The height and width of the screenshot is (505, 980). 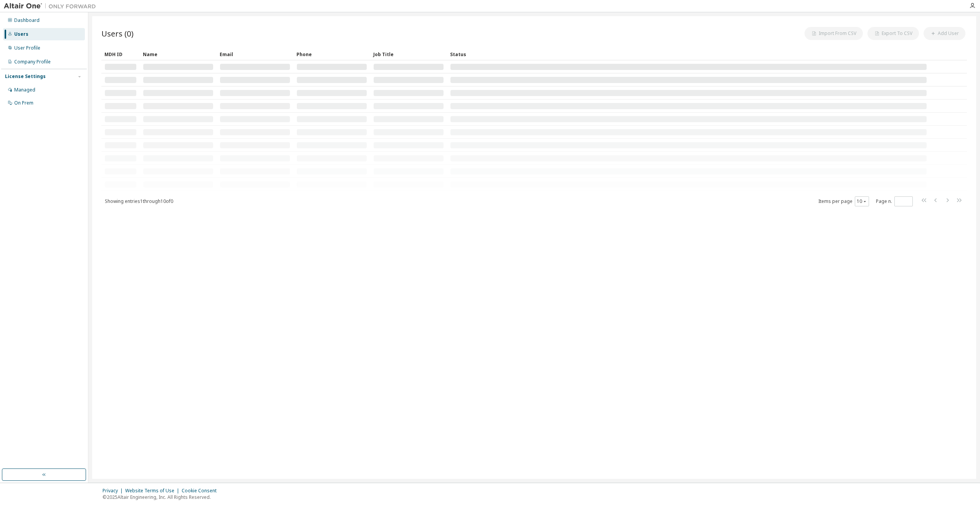 What do you see at coordinates (32, 62) in the screenshot?
I see `div: Company Profile` at bounding box center [32, 62].